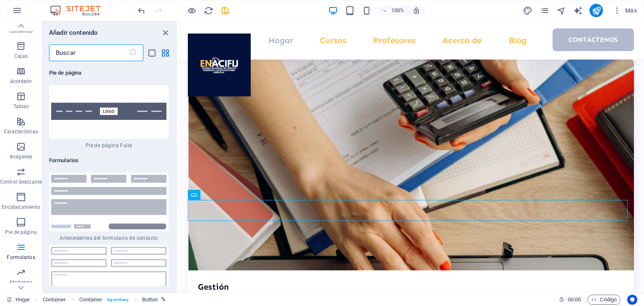 This screenshot has height=306, width=644. I want to click on div: Pie de página Fulla, so click(108, 116).